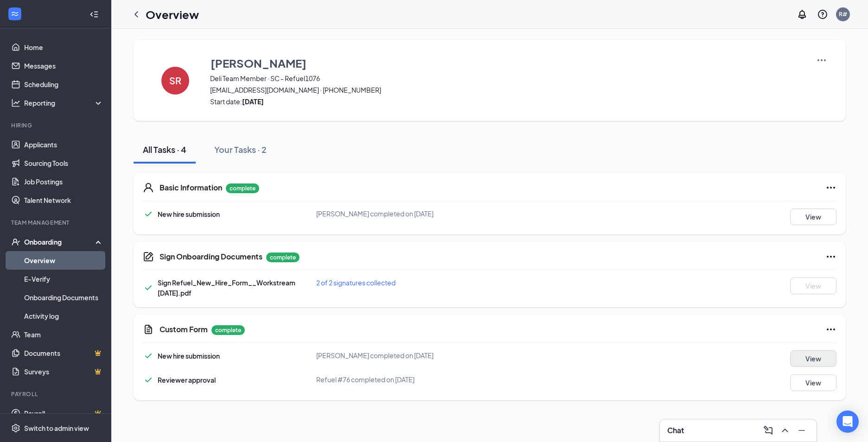  I want to click on svg: ChevronUp, so click(785, 431).